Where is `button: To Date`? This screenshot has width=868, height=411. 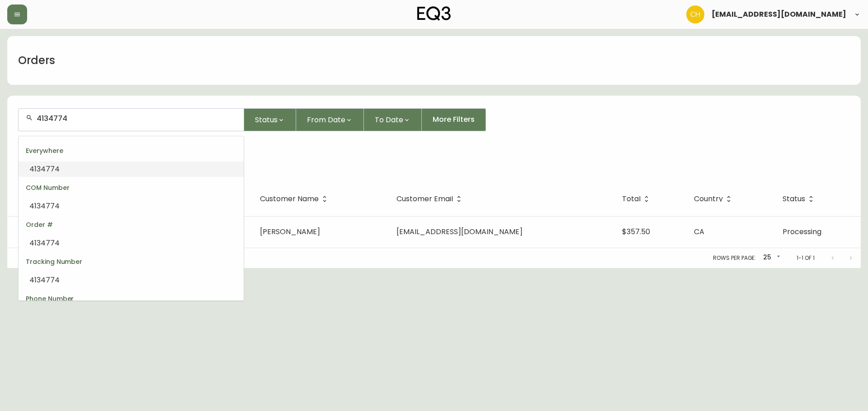 button: To Date is located at coordinates (393, 120).